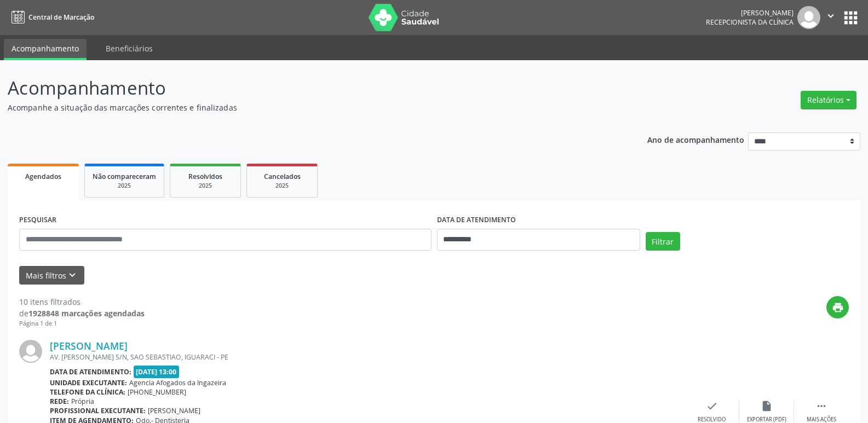  I want to click on p: Acompanhamento, so click(306, 88).